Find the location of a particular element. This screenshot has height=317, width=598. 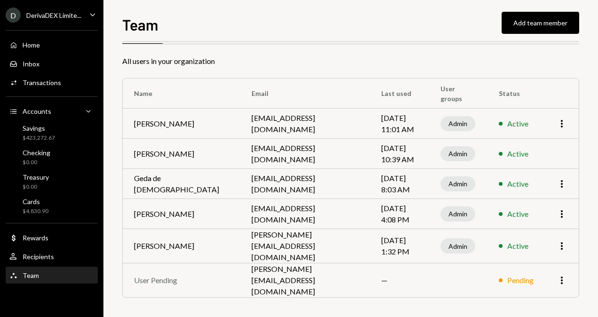

div: Treasury is located at coordinates (36, 177).